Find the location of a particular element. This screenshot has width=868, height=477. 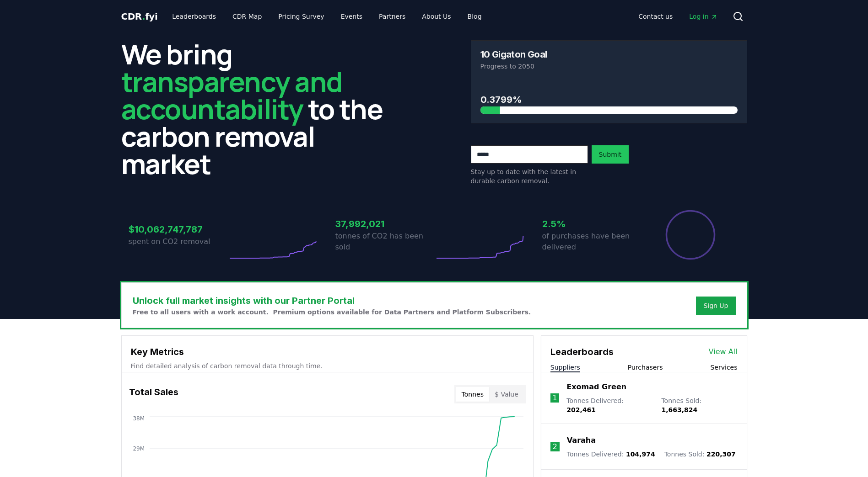

a: Partners is located at coordinates (392, 16).